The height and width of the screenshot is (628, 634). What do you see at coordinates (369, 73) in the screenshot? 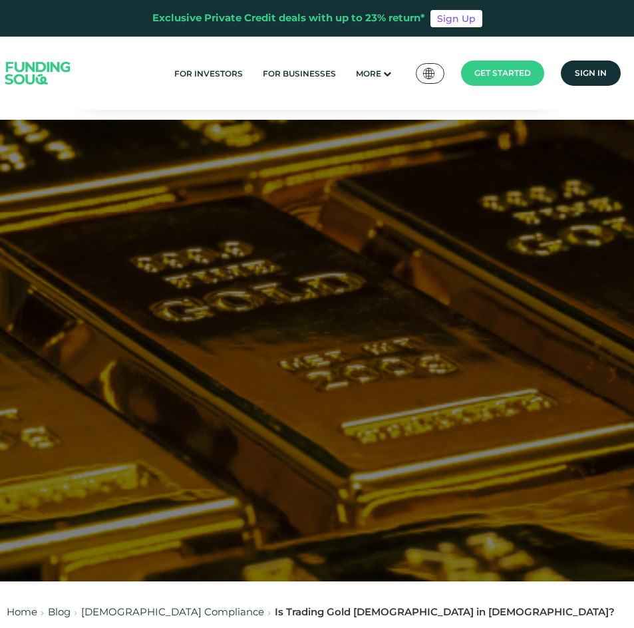
I see `span: More` at bounding box center [369, 73].